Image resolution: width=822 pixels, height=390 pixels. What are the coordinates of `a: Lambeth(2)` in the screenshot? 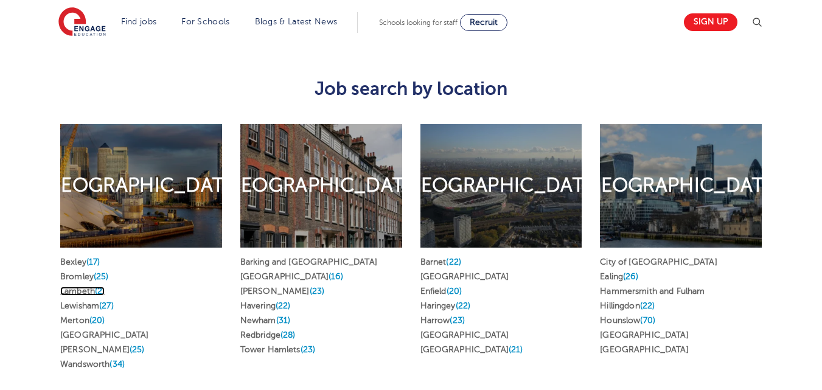 It's located at (82, 291).